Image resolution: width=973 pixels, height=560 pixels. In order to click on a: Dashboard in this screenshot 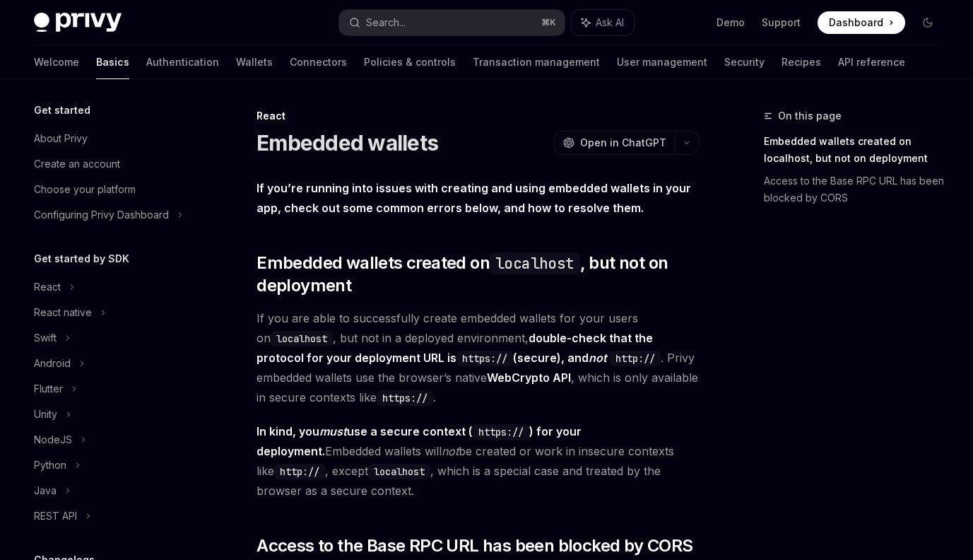, I will do `click(861, 22)`.